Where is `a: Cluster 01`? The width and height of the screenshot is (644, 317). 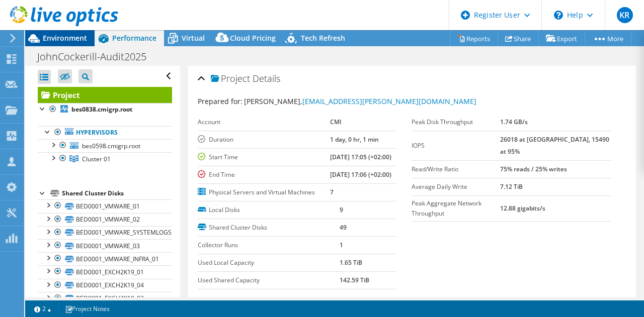 a: Cluster 01 is located at coordinates (105, 158).